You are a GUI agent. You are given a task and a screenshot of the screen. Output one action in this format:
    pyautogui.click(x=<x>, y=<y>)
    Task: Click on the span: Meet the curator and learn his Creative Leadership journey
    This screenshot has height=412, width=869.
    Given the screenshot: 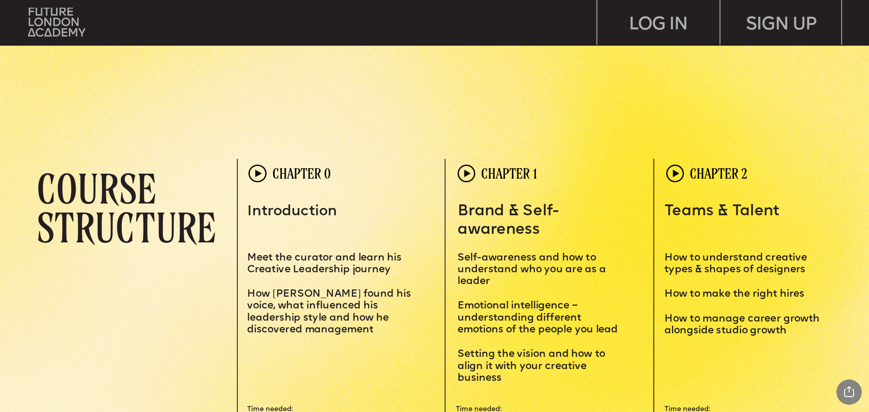 What is the action you would take?
    pyautogui.click(x=326, y=264)
    